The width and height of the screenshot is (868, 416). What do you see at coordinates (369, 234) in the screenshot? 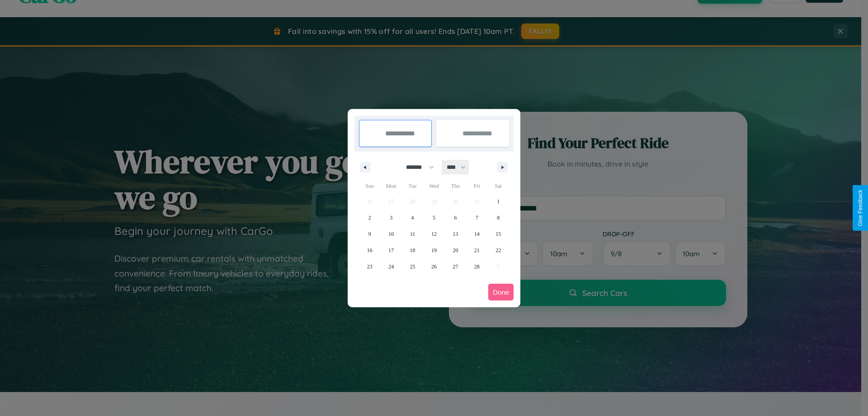
I see `button: 9` at bounding box center [369, 234].